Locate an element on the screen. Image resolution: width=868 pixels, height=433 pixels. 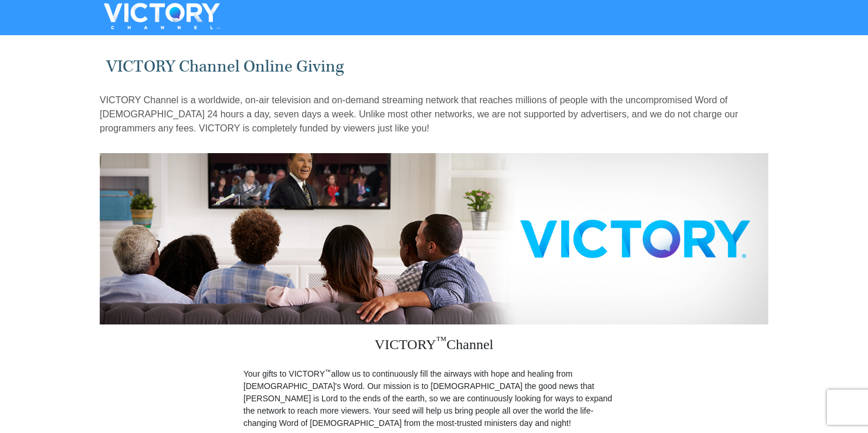
p: VICTORY Channel is a worldwide, on-air television and on-demand streaming network that reaches mi... is located at coordinates (434, 115).